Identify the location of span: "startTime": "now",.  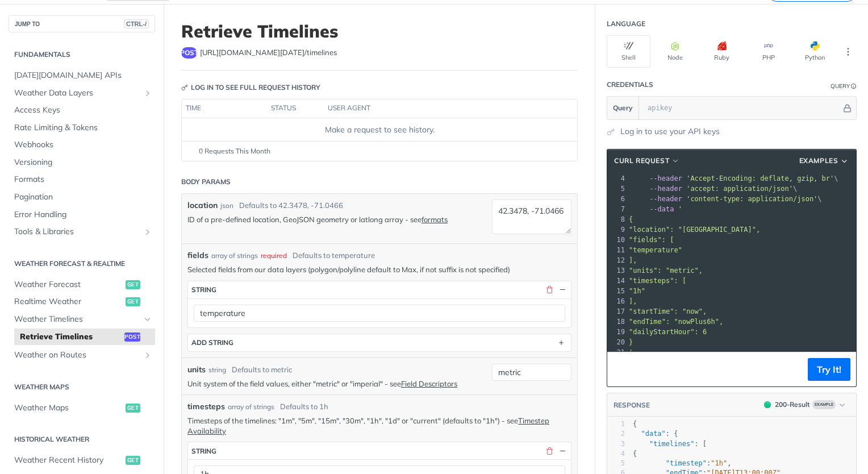
(667, 312).